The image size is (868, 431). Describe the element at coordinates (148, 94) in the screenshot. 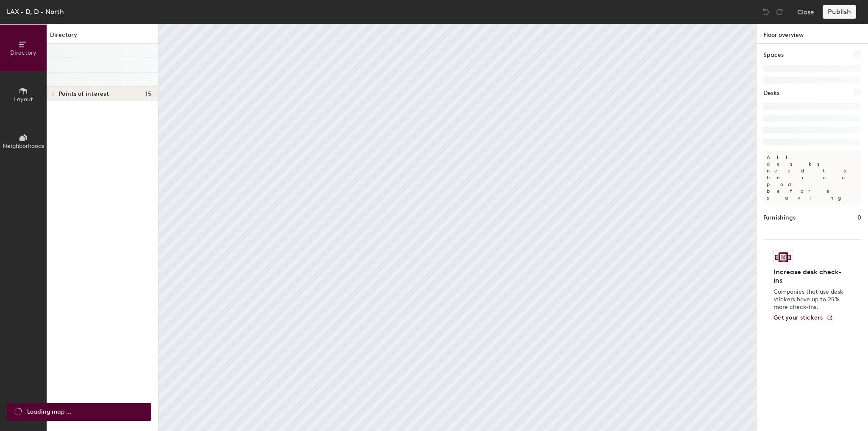

I see `span: 15` at that location.